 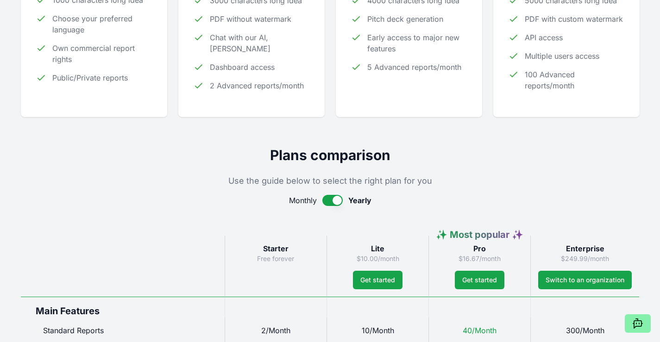 What do you see at coordinates (378, 259) in the screenshot?
I see `p: $10.00/month` at bounding box center [378, 259].